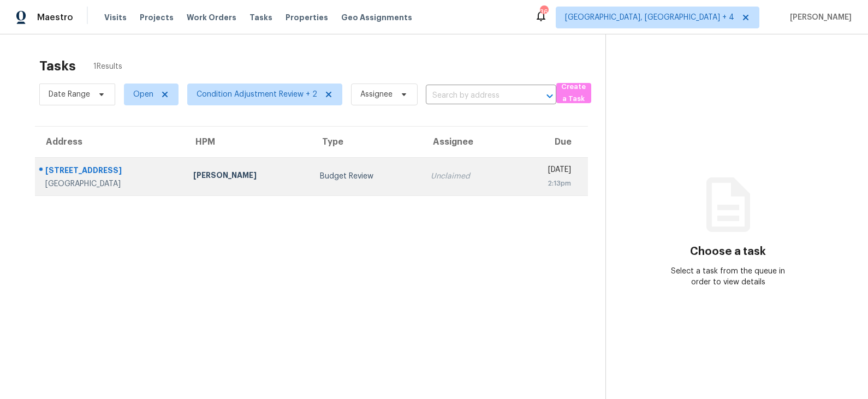 The image size is (868, 399). What do you see at coordinates (211, 17) in the screenshot?
I see `span: Work Orders` at bounding box center [211, 17].